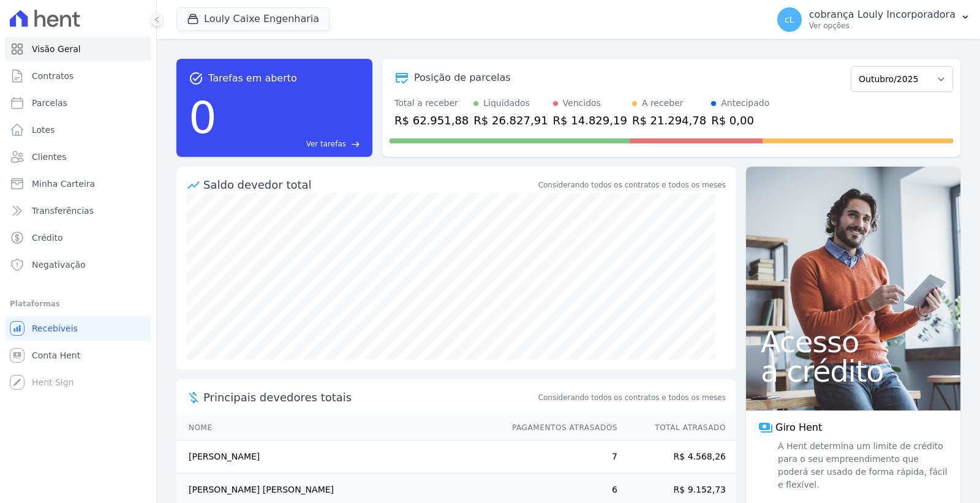 The height and width of the screenshot is (503, 980). I want to click on th: Pagamentos Atrasados, so click(559, 428).